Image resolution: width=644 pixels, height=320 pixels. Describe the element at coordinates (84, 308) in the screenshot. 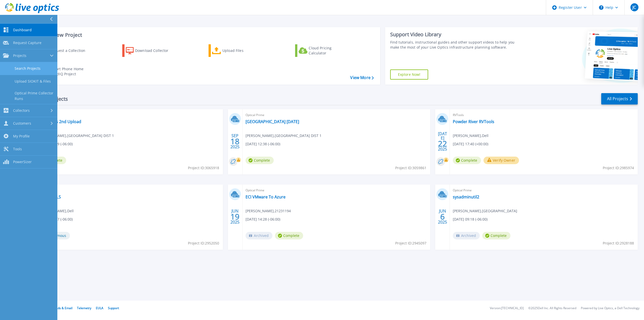

I see `a: Telemetry` at that location.